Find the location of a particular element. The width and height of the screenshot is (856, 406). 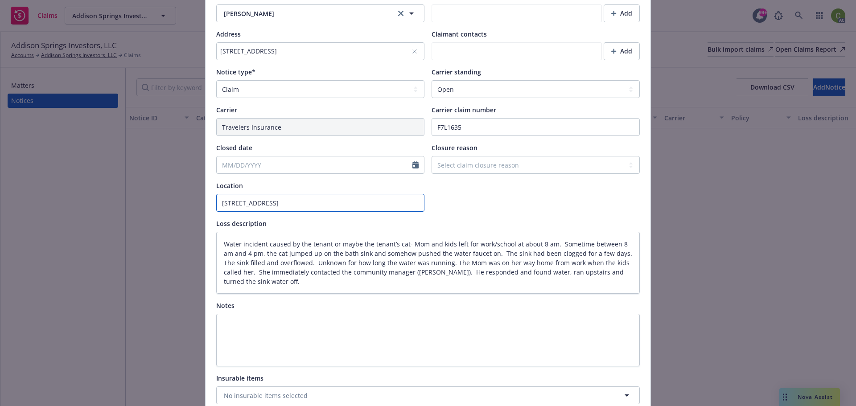

span: Insurable items is located at coordinates (240, 378).